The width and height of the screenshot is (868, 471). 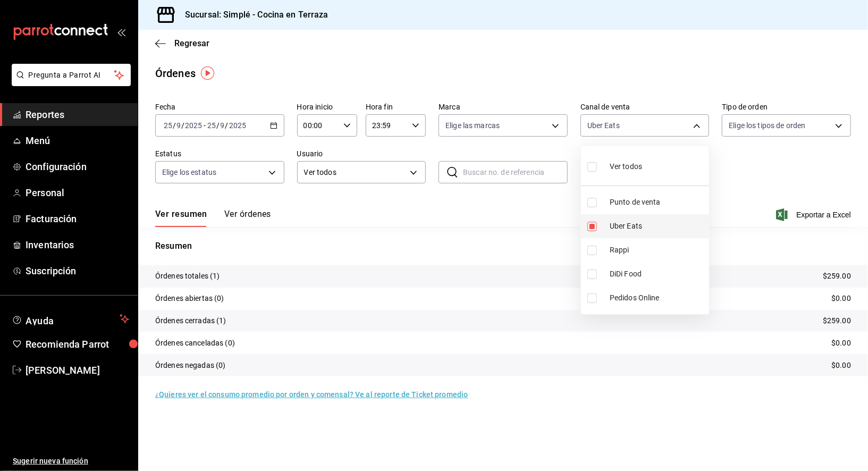 I want to click on span: Rappi, so click(x=657, y=250).